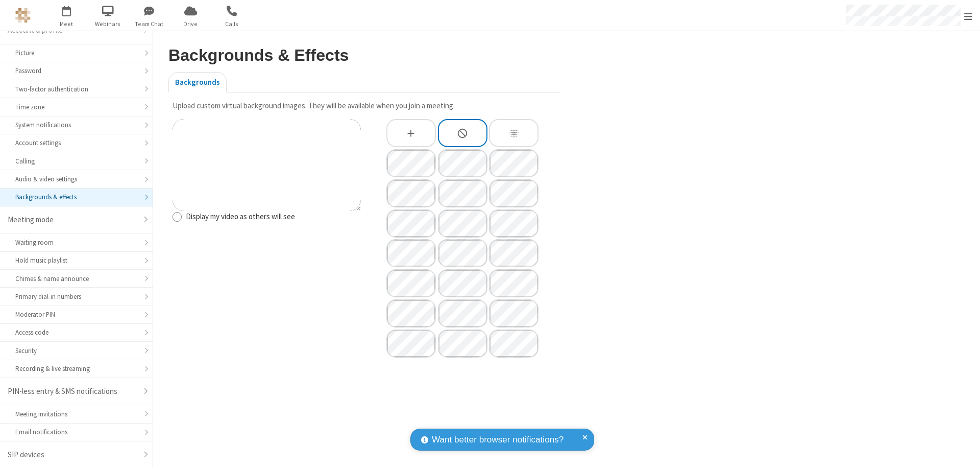  I want to click on span: Team Chat, so click(149, 24).